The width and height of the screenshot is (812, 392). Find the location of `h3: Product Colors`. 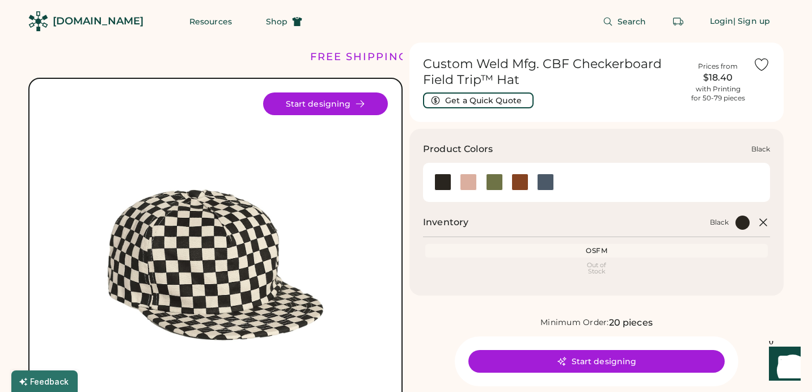

h3: Product Colors is located at coordinates (458, 149).